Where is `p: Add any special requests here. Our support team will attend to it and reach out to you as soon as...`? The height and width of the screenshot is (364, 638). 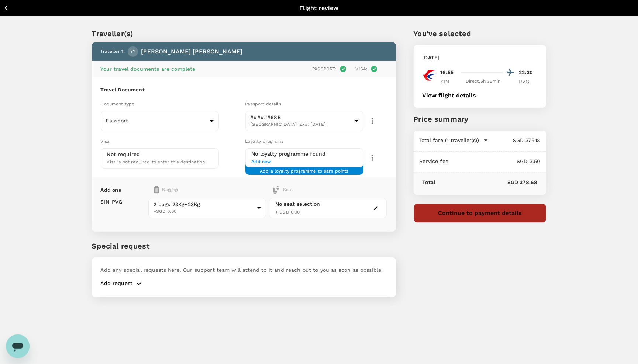
p: Add any special requests here. Our support team will attend to it and reach out to you as soon as... is located at coordinates (244, 270).